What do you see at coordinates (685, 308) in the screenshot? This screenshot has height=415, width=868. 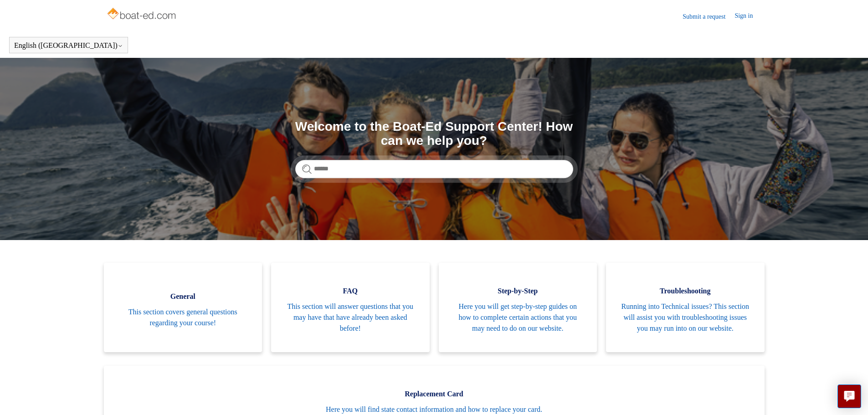 I see `a: Troubleshooting Running into Technical issues? This section will assist you with troubleshooting ...` at bounding box center [685, 308].